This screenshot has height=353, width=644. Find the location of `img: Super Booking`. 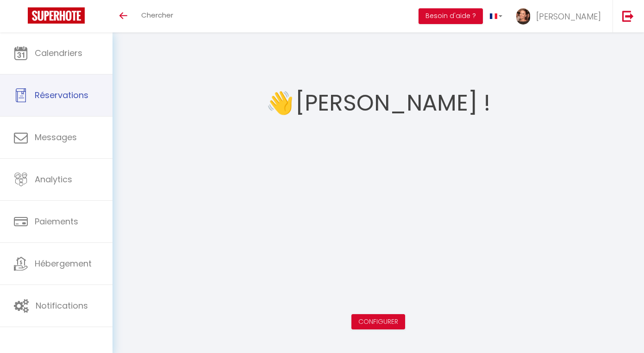

img: Super Booking is located at coordinates (56, 15).